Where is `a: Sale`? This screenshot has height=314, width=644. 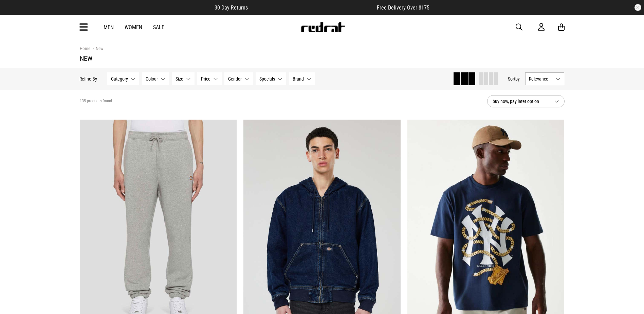
a: Sale is located at coordinates (158, 28).